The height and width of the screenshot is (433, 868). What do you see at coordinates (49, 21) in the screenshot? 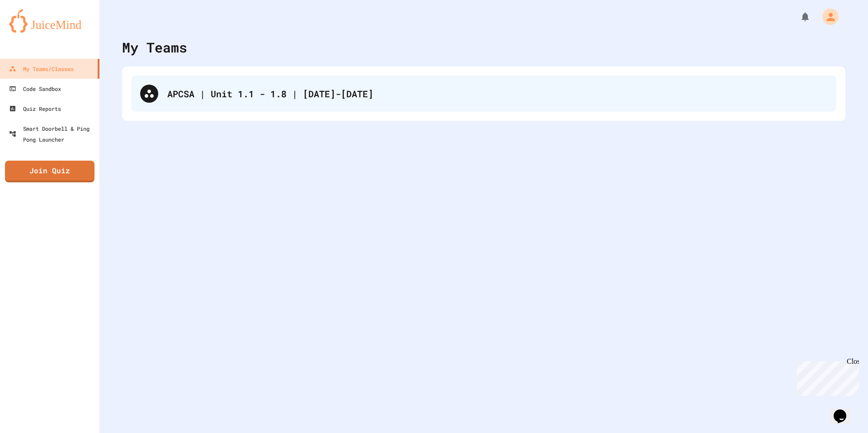
I see `img: logo-orange.svg` at bounding box center [49, 21].